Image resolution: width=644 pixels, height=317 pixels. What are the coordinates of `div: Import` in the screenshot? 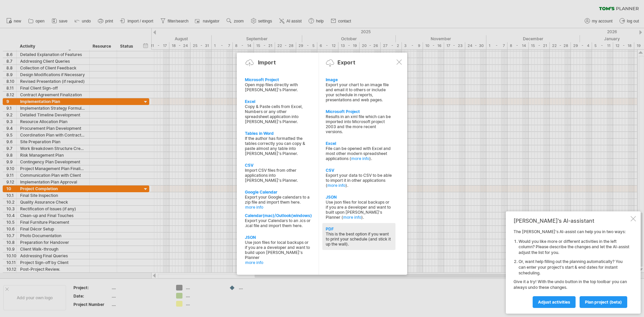 It's located at (267, 63).